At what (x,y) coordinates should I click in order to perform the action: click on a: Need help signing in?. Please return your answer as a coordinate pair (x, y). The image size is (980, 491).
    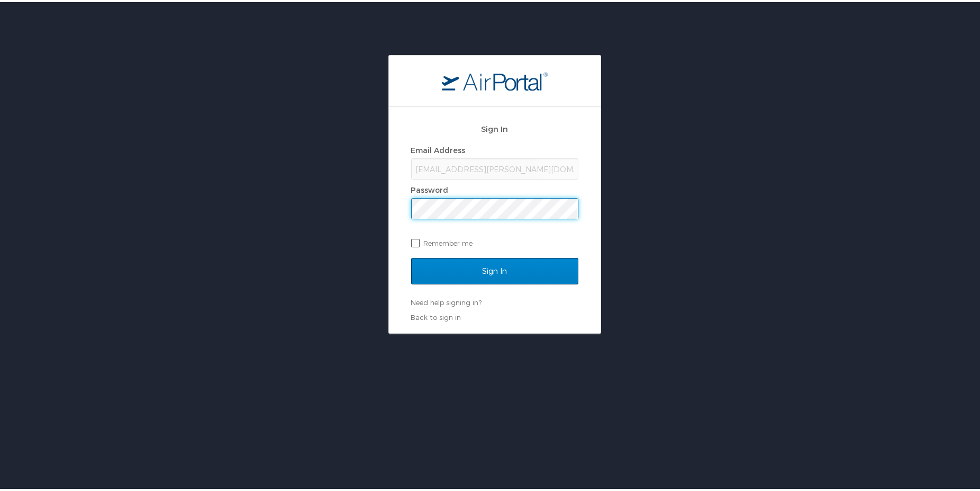
    Looking at the image, I should click on (446, 300).